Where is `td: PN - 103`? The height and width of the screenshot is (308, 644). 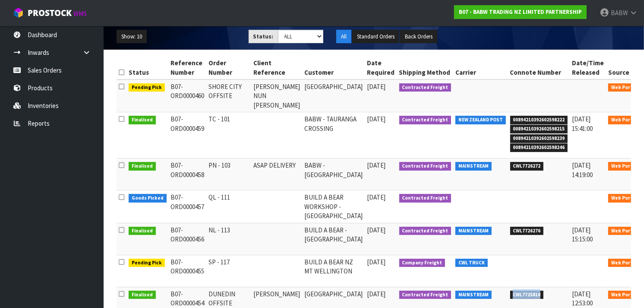 td: PN - 103 is located at coordinates (229, 174).